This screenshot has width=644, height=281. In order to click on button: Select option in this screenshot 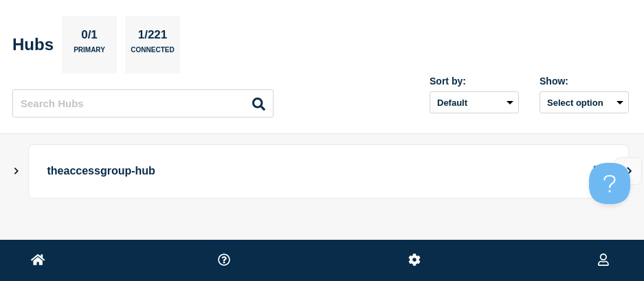, I will do `click(584, 102)`.